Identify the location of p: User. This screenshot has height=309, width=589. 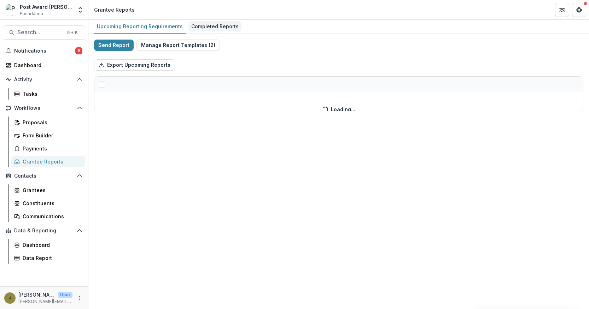
(65, 295).